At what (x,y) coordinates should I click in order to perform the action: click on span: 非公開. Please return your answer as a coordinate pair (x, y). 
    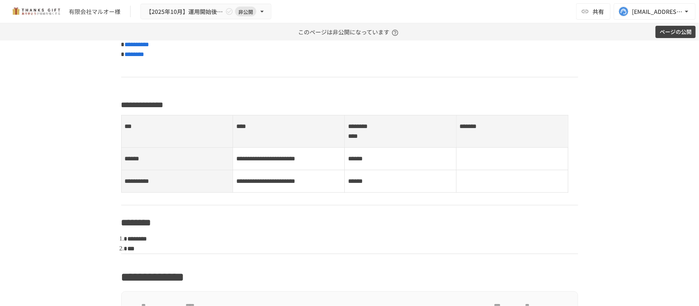
    Looking at the image, I should click on (246, 11).